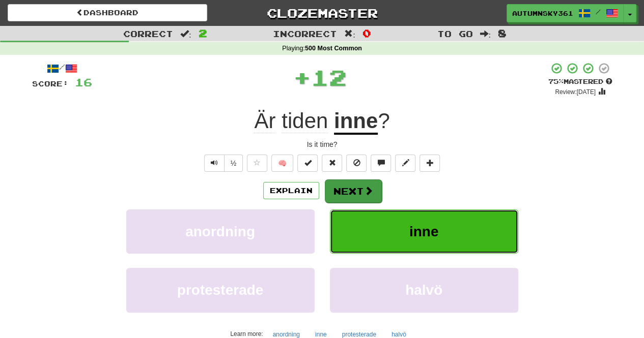 This screenshot has height=338, width=644. What do you see at coordinates (353, 191) in the screenshot?
I see `button: Next` at bounding box center [353, 191].